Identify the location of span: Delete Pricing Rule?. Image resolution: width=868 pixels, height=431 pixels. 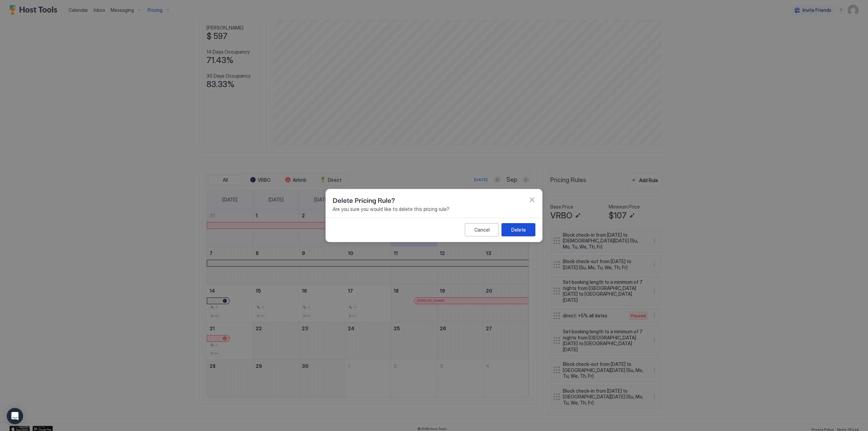
(364, 200).